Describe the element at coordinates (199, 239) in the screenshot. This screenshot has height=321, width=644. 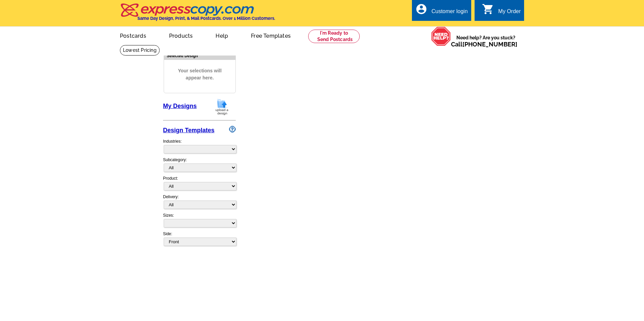
I see `div: Side:` at that location.